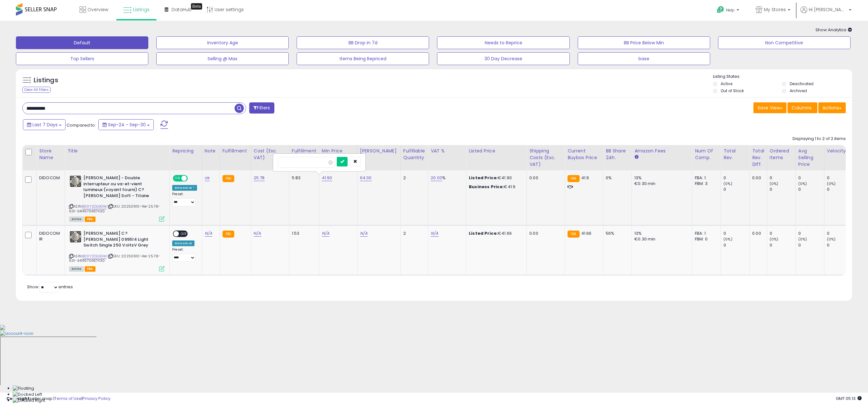  Describe the element at coordinates (705, 239) in the screenshot. I see `div: FBM: 0` at that location.